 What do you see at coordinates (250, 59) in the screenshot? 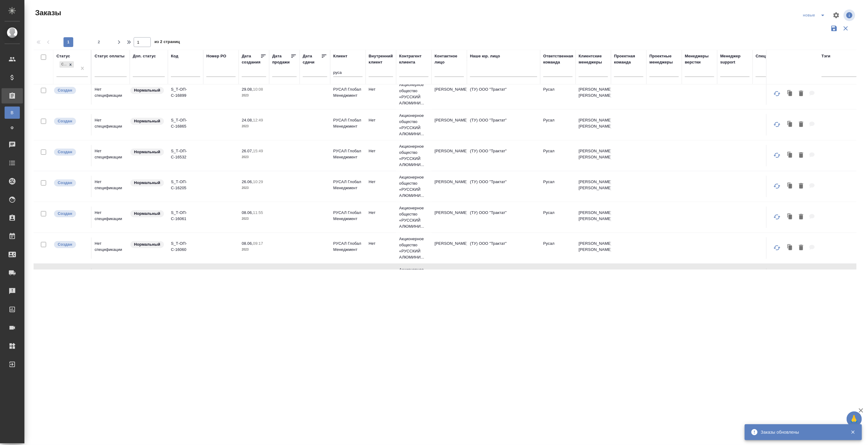
I see `div: Дата создания` at bounding box center [250, 59].